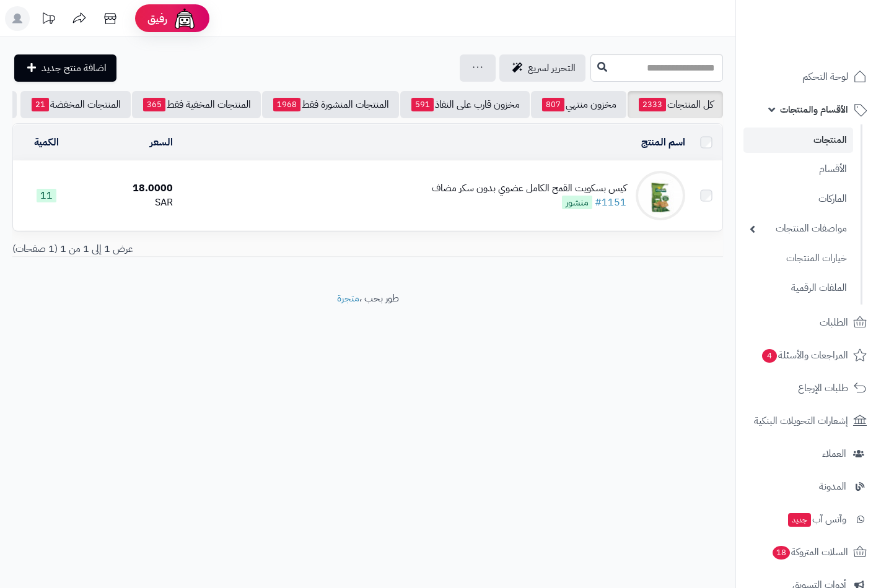  What do you see at coordinates (798, 169) in the screenshot?
I see `a: الأقسام` at bounding box center [798, 169].